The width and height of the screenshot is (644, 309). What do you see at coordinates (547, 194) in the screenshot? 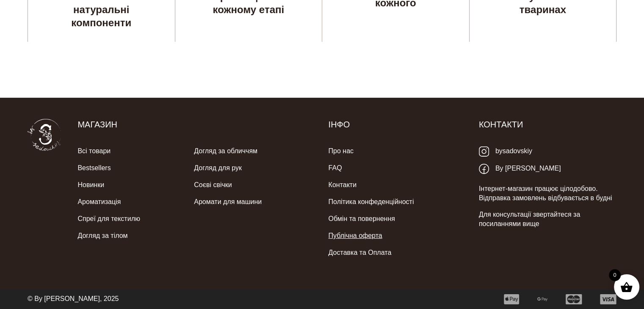
I see `p: Інтернет-магазин працює цілодобово. Відправка замовлень відбувається в будні` at bounding box center [547, 194].